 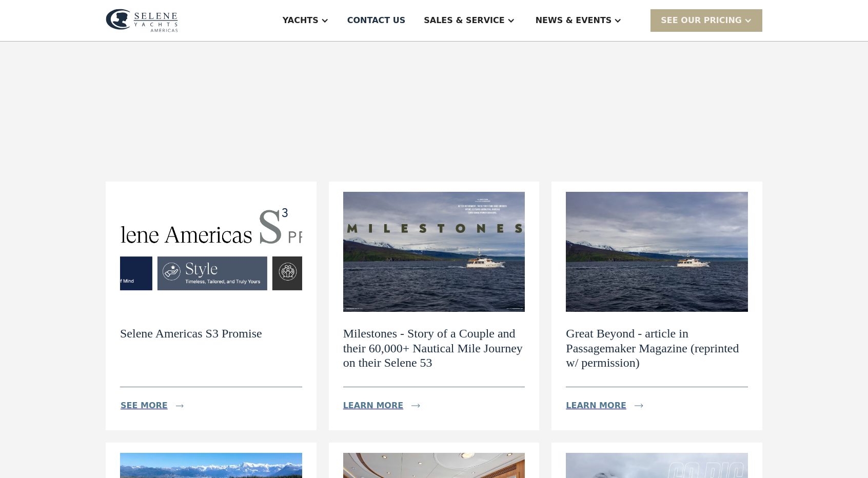 I want to click on img: logo, so click(x=141, y=20).